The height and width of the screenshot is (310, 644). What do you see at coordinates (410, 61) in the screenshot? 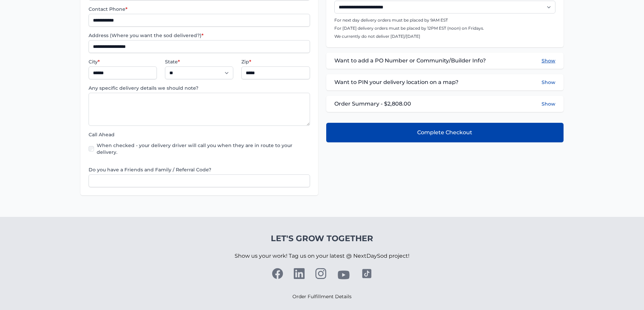
I see `span: Want to add a PO Number or Community/Builder Info?` at bounding box center [410, 61].